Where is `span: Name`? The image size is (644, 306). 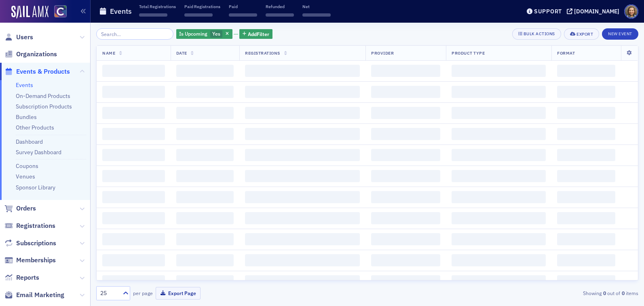
span: Name is located at coordinates (109, 53).